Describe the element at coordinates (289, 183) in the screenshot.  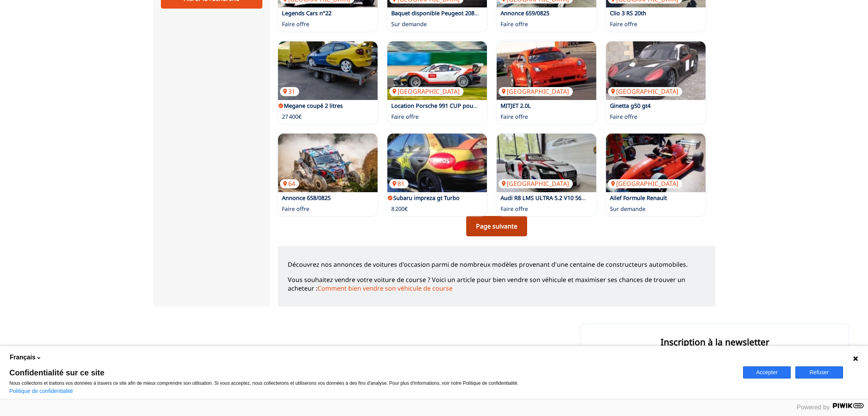
I see `p: 64` at that location.